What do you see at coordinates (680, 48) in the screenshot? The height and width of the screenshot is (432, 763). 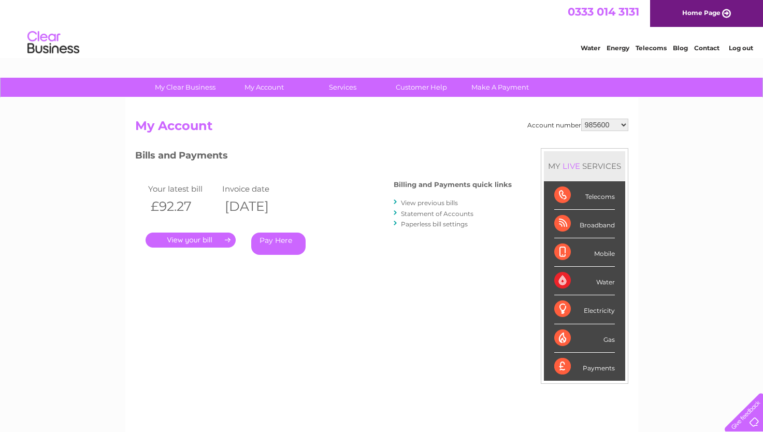 I see `a: Blog` at bounding box center [680, 48].